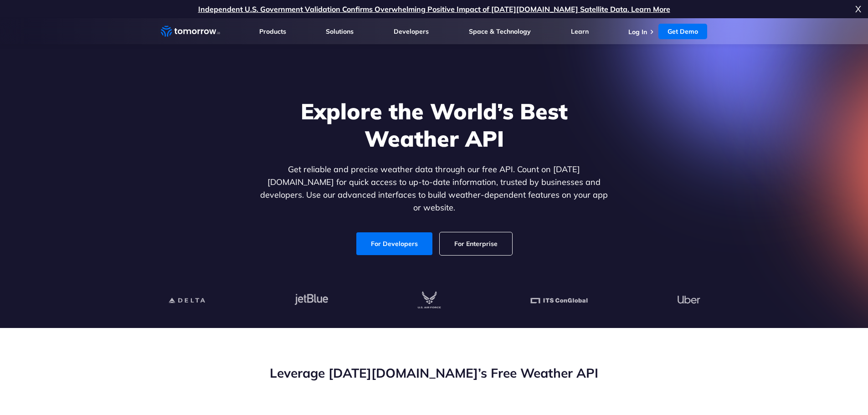 Image resolution: width=868 pixels, height=415 pixels. What do you see at coordinates (394, 244) in the screenshot?
I see `a: For Developers` at bounding box center [394, 244].